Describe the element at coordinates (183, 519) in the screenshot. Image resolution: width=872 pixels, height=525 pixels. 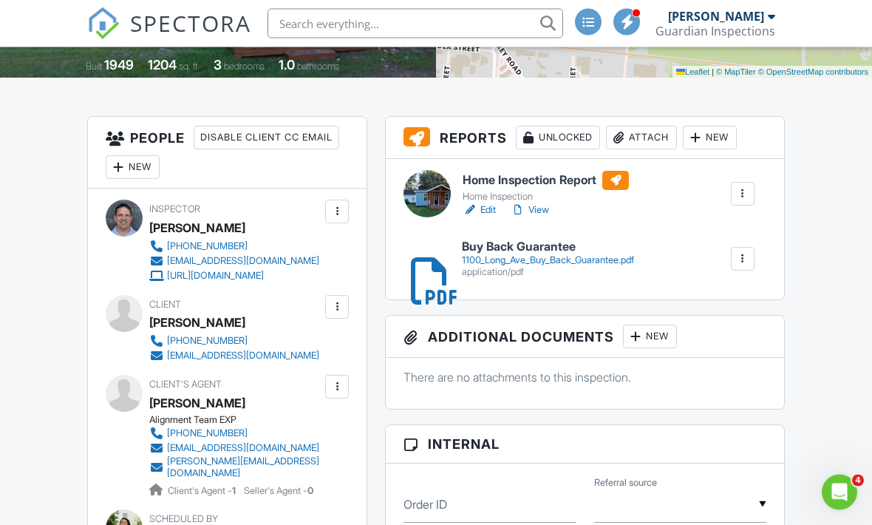
I see `span: Scheduled By` at that location.